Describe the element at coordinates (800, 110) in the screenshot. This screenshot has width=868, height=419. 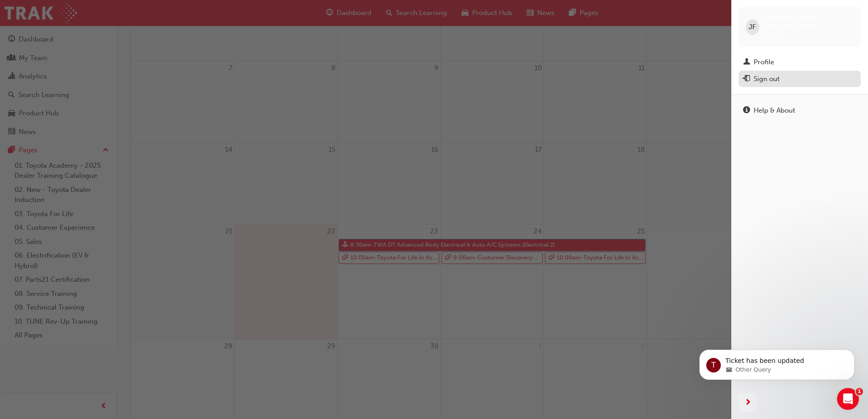
I see `a: Help & About` at that location.